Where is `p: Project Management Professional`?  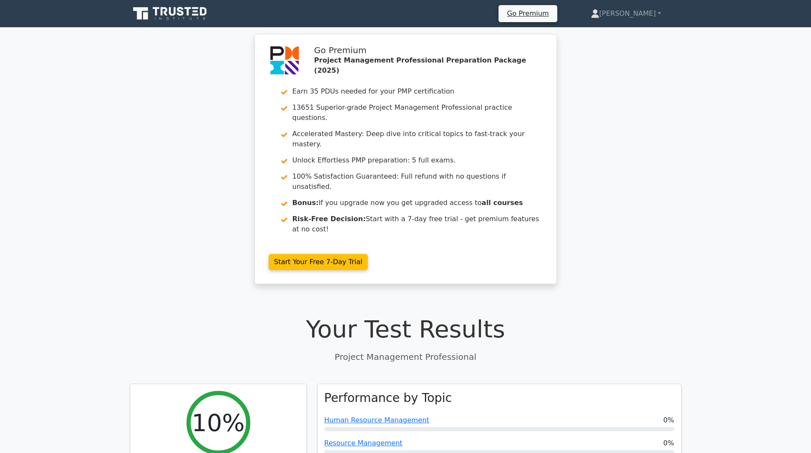
p: Project Management Professional is located at coordinates (406, 357).